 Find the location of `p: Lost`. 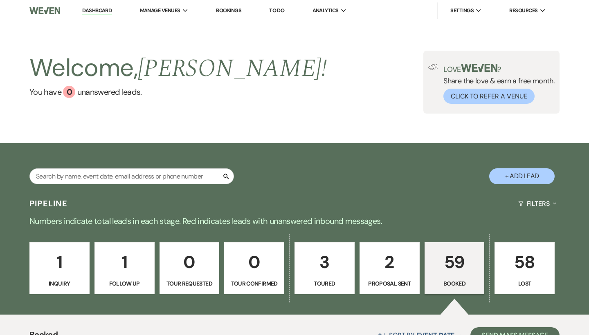

p: Lost is located at coordinates (524, 284).